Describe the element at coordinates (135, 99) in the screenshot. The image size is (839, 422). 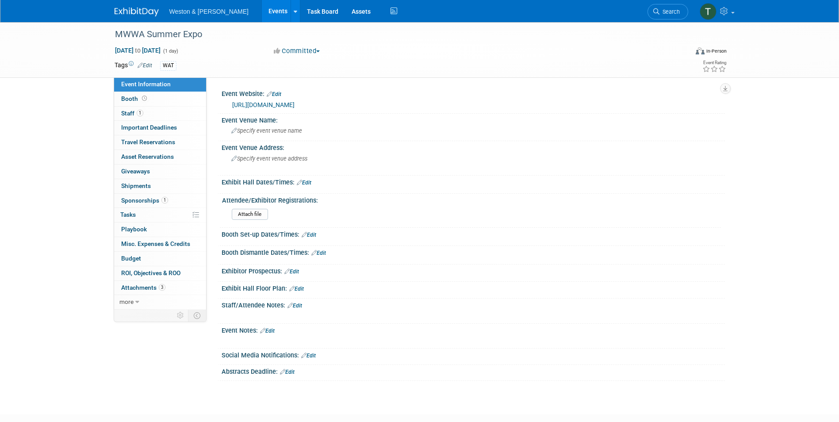
I see `span: Booth` at that location.